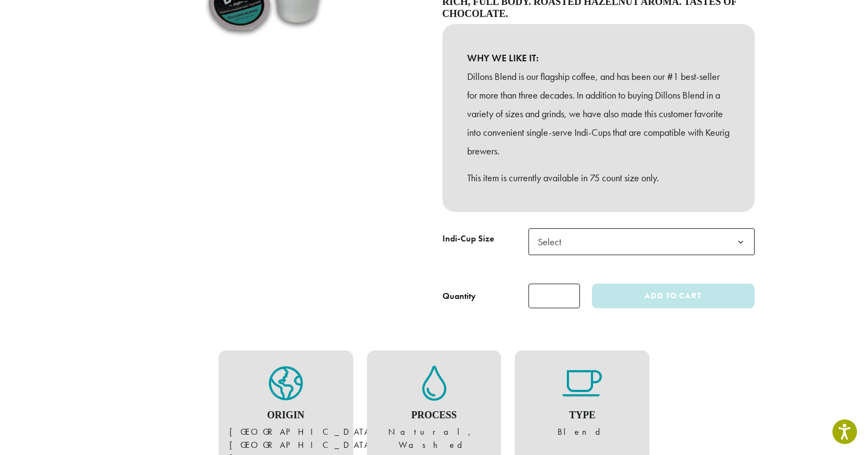 The height and width of the screenshot is (455, 868). I want to click on b: WHY WE LIKE IT:, so click(599, 58).